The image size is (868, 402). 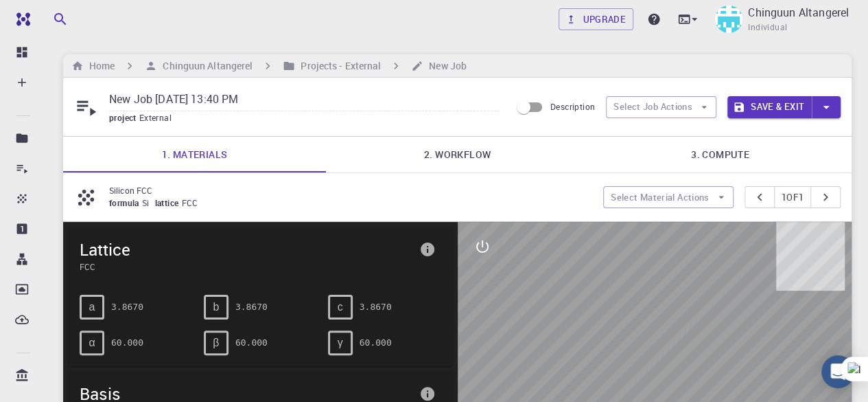 I want to click on div: pager, so click(x=792, y=197).